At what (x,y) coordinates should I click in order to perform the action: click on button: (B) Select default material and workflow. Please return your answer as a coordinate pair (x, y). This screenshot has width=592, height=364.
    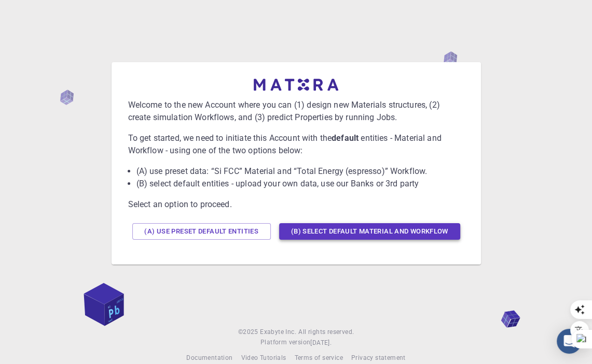
    Looking at the image, I should click on (369, 232).